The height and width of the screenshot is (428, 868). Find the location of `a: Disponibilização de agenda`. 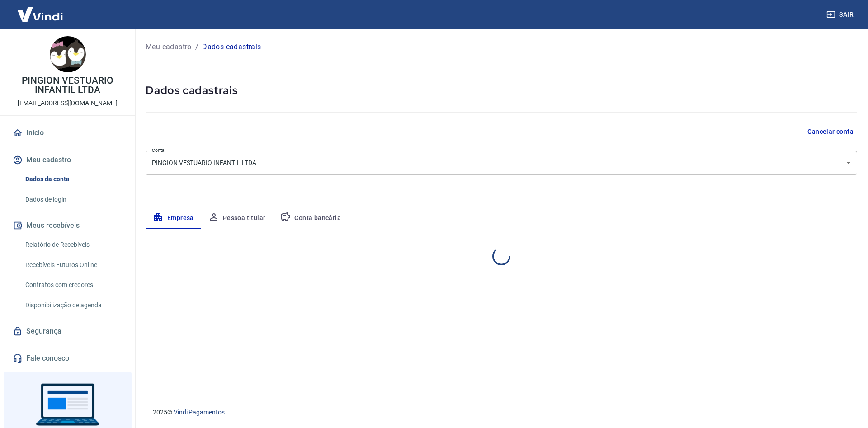

a: Disponibilização de agenda is located at coordinates (73, 305).